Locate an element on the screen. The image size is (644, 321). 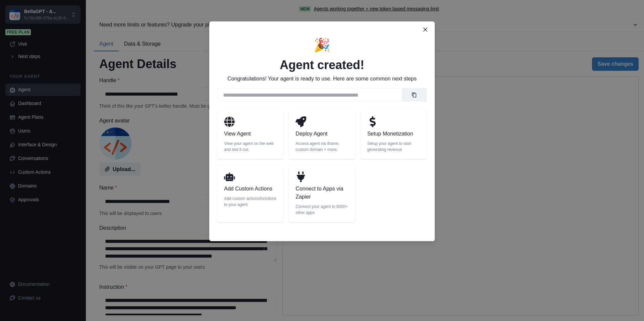
button: Close is located at coordinates (425, 29).